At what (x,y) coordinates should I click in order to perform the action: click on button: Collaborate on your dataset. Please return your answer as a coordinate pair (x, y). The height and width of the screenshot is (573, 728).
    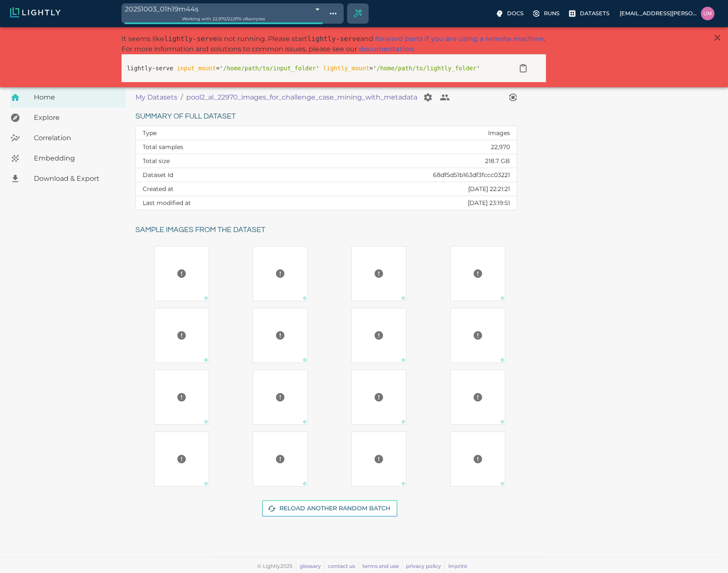
    Looking at the image, I should click on (445, 98).